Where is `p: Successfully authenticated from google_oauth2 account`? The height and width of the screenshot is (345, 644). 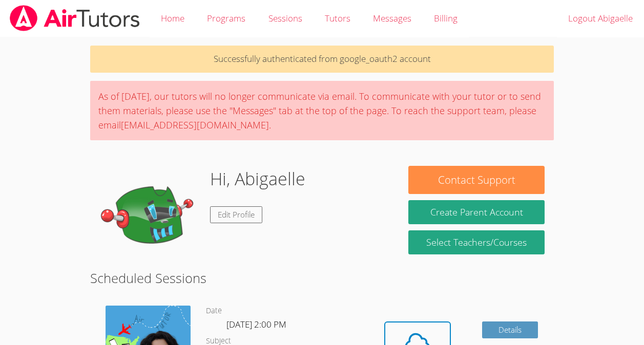 p: Successfully authenticated from google_oauth2 account is located at coordinates (321, 59).